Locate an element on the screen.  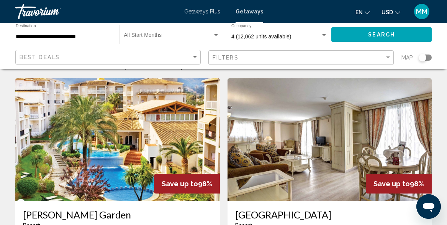
span: Map is located at coordinates (407, 57).